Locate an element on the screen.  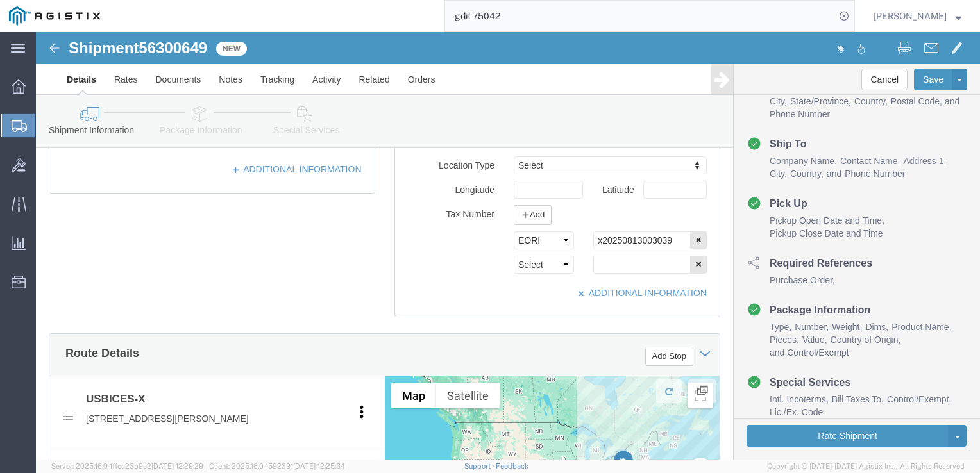
a: Support is located at coordinates (480, 466).